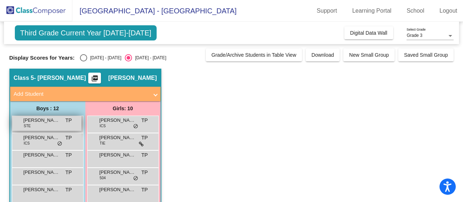 The width and height of the screenshot is (463, 202). Describe the element at coordinates (85, 94) in the screenshot. I see `mat-expansion-panel-header: Add Student` at that location.